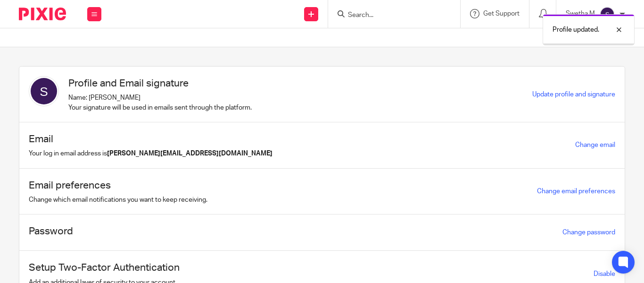 This screenshot has height=283, width=644. I want to click on span: Update profile and signature, so click(574, 94).